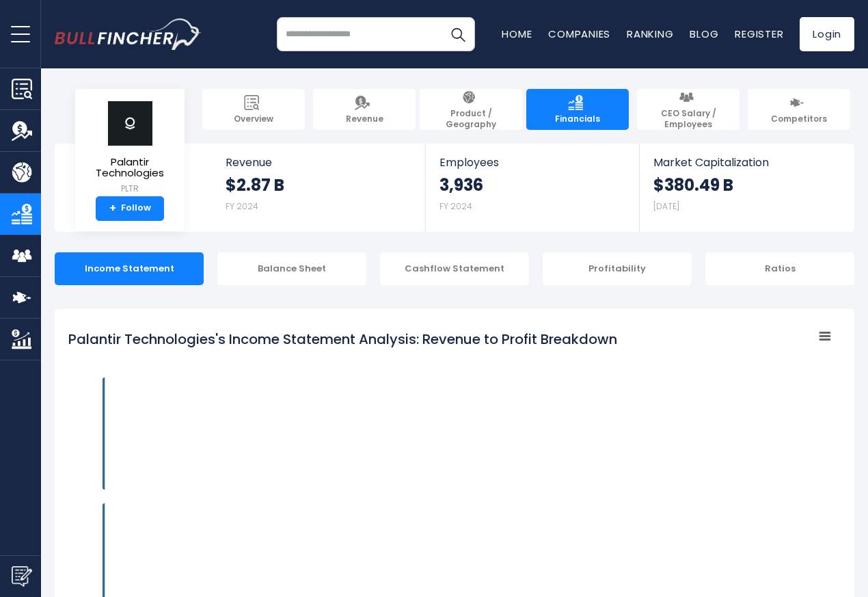 The height and width of the screenshot is (597, 868). What do you see at coordinates (759, 33) in the screenshot?
I see `a: Register` at bounding box center [759, 33].